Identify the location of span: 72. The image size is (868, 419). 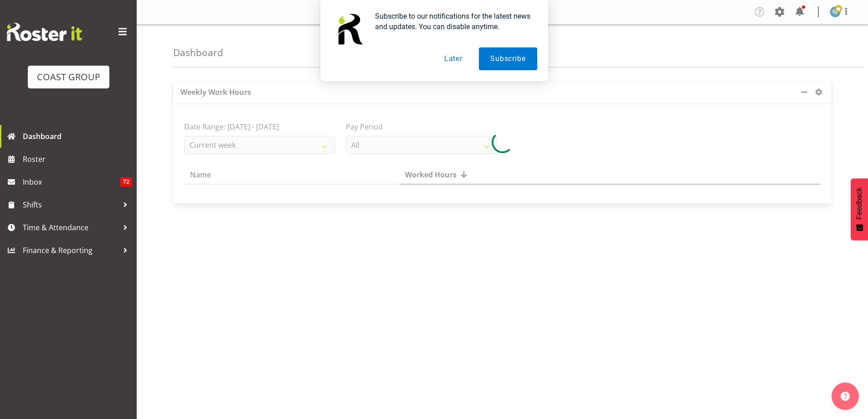
(127, 182).